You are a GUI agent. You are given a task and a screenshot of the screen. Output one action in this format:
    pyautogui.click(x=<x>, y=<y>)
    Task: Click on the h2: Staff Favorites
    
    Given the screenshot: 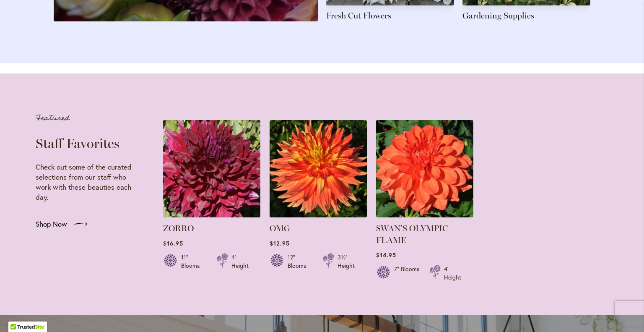 What is the action you would take?
    pyautogui.click(x=86, y=143)
    